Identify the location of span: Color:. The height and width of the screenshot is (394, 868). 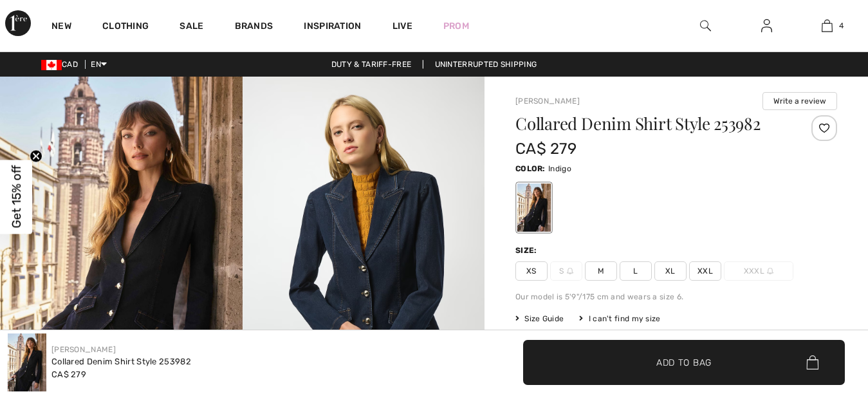
(531, 168).